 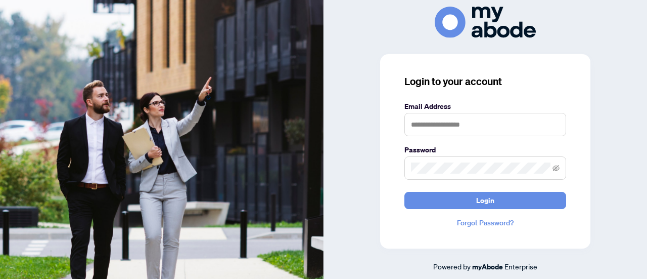 I want to click on h3: Login to your account, so click(x=486, y=81).